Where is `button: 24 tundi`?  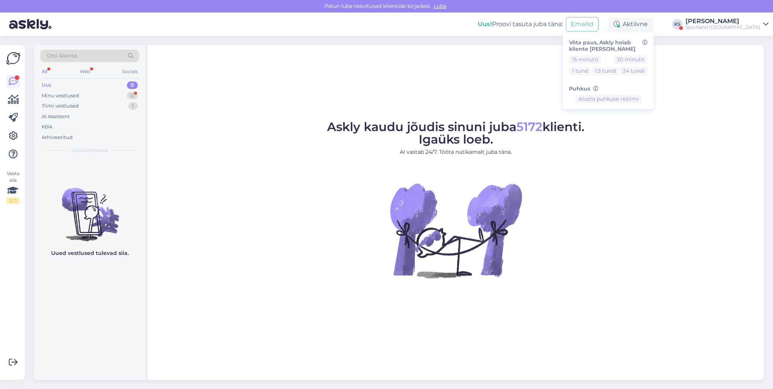
button: 24 tundi is located at coordinates (634, 71).